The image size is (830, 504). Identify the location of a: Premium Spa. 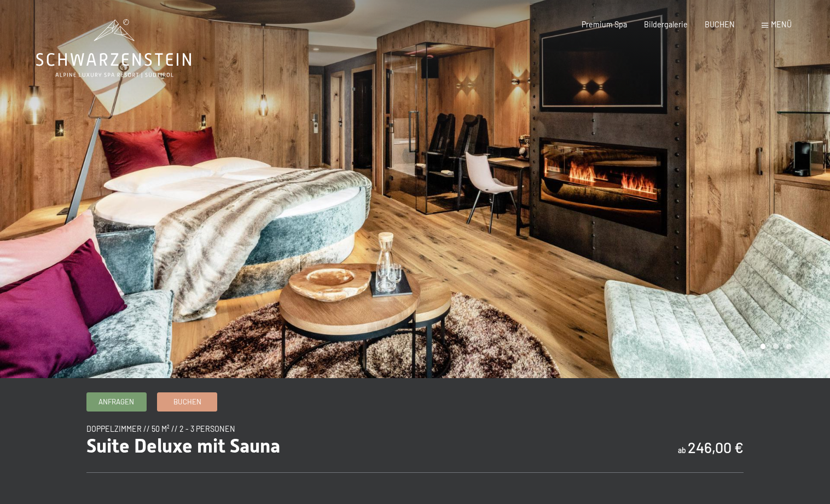
(604, 24).